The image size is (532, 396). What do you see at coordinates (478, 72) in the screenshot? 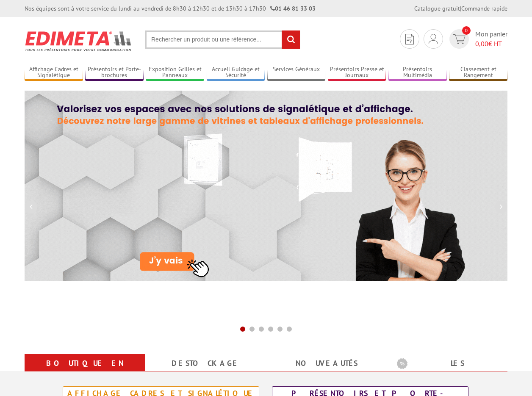
I see `a: Classement et Rangement` at bounding box center [478, 72].